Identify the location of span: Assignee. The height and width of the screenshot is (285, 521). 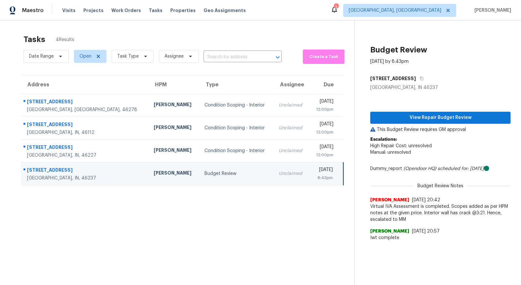
(174, 56).